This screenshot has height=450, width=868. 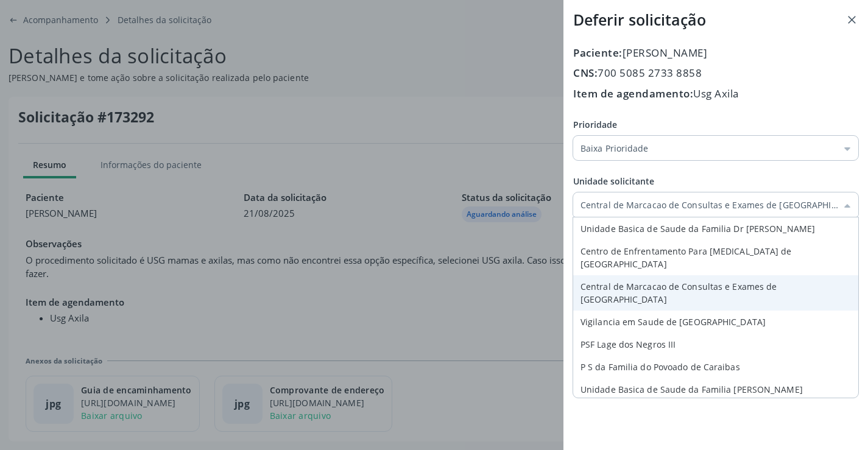 I want to click on li: P S da Familia do Povoado de Caraibas, so click(x=715, y=366).